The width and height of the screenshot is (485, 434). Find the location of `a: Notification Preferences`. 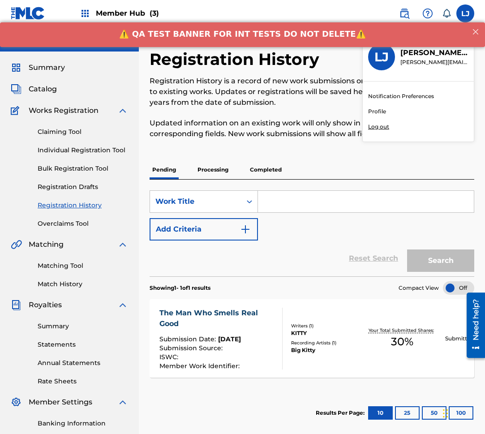

a: Notification Preferences is located at coordinates (401, 96).